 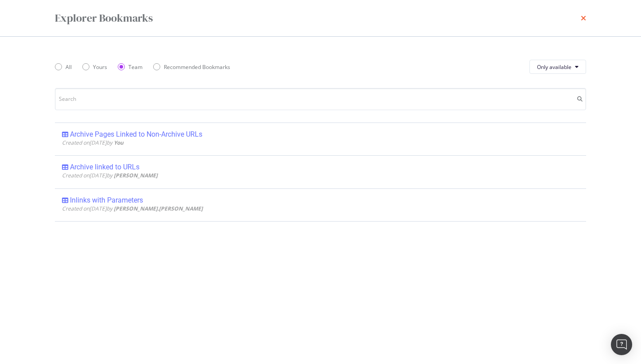 What do you see at coordinates (119, 142) in the screenshot?
I see `b: You` at bounding box center [119, 142].